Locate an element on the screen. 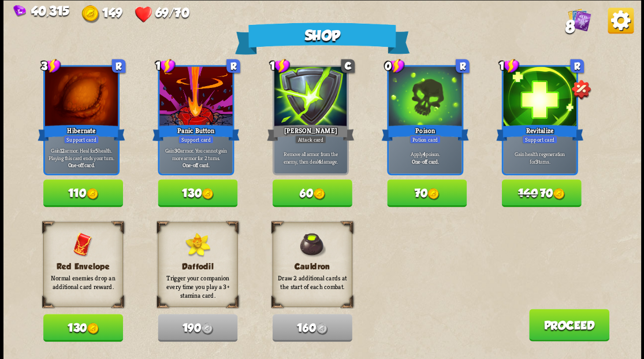 This screenshot has width=644, height=359. p: Draw 2 additional cards at the start of each combat. is located at coordinates (312, 282).